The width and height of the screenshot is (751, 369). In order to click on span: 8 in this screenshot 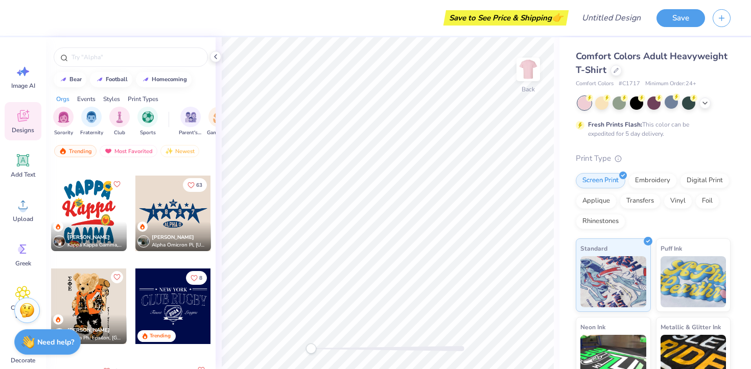, I will do `click(201, 278)`.